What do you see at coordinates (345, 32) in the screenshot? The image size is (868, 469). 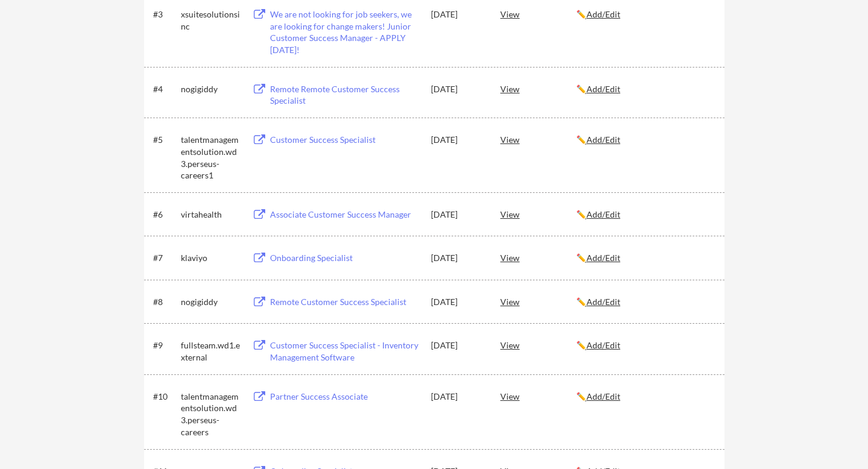 I see `div: We are not looking for job seekers, we are looking for change makers! Junior Customer Success Man...` at bounding box center [345, 32].